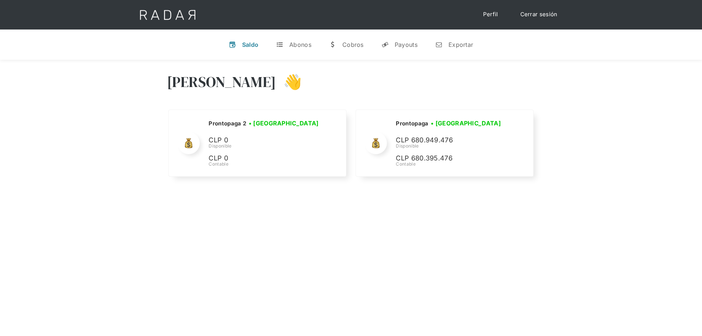 The image size is (702, 336). I want to click on a: Cerrar sesión, so click(539, 14).